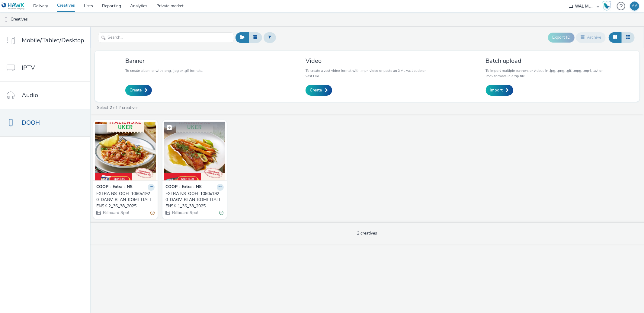 Image resolution: width=644 pixels, height=313 pixels. I want to click on img: undefined Logo, so click(13, 6).